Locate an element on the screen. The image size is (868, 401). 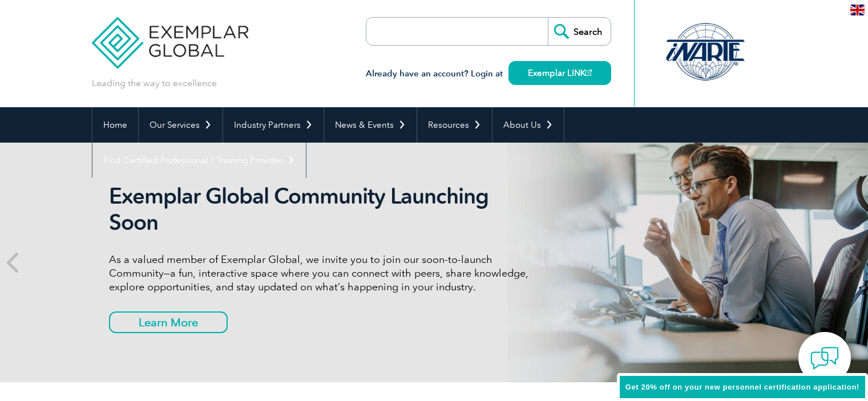
a: About Us is located at coordinates (528, 125).